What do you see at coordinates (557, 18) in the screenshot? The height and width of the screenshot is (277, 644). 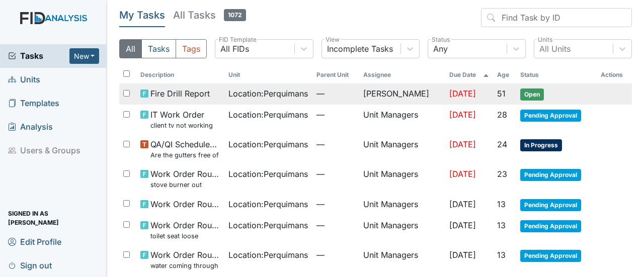 I see `input: Find Task by ID` at bounding box center [557, 18].